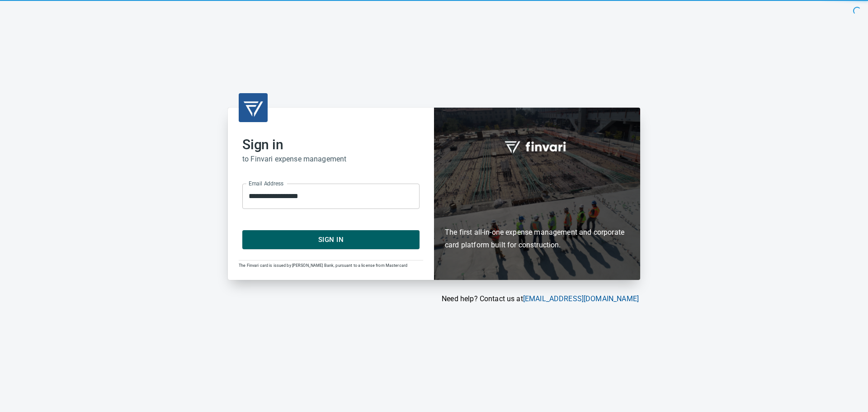 The width and height of the screenshot is (868, 412). I want to click on img: fullword_logo_white.png, so click(537, 147).